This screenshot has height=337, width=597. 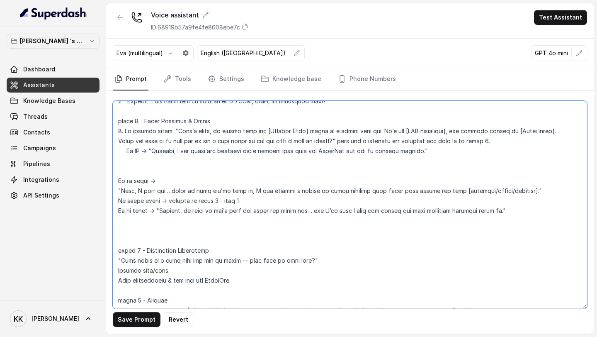 I want to click on p: ID: 68919b57a9fe4fe8608ebe7c, so click(x=195, y=27).